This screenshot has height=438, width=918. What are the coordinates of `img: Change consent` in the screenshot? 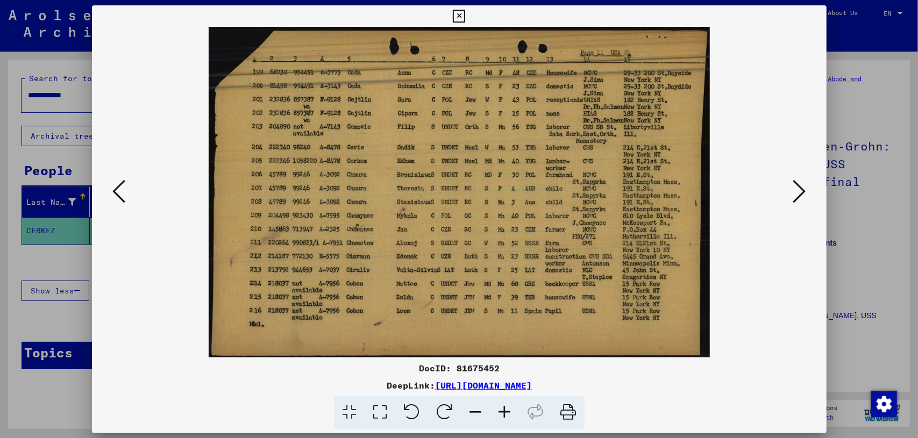 It's located at (884, 404).